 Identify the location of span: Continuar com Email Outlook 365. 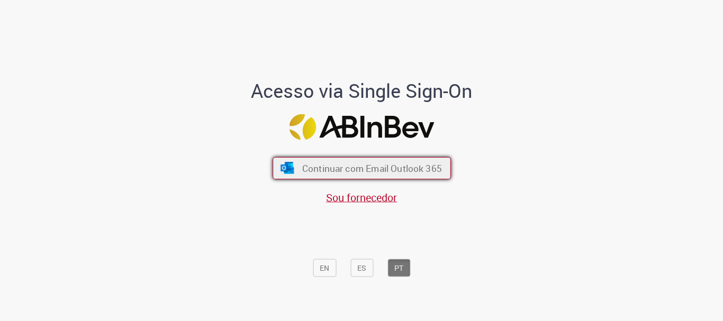
(372, 168).